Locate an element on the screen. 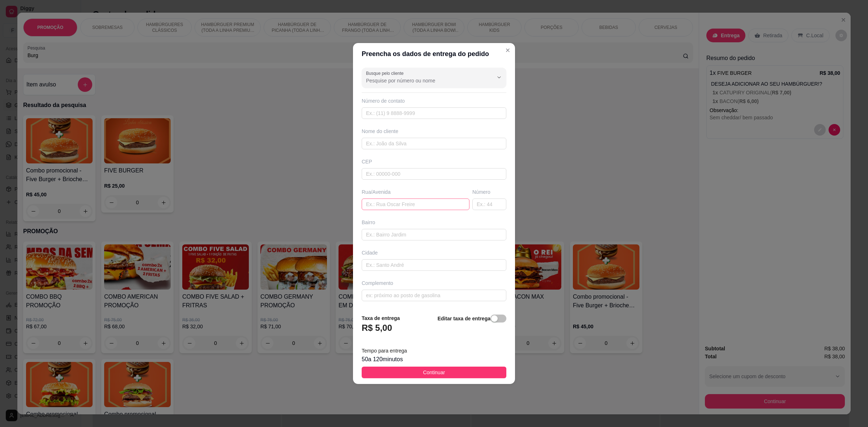 This screenshot has height=427, width=868. h3: R$ 5,00 is located at coordinates (377, 328).